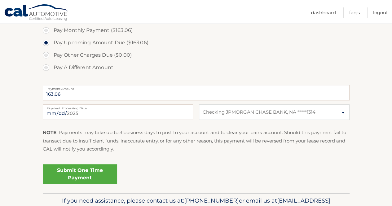  I want to click on a: Cal Automotive, so click(37, 13).